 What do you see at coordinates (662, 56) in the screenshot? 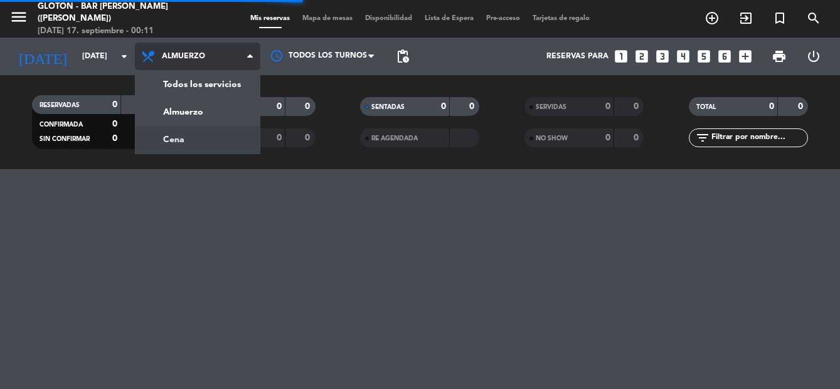
I see `i: looks_3` at bounding box center [662, 56].